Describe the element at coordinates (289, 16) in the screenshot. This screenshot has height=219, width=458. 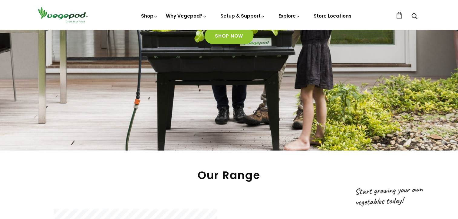
I see `a: Explore` at that location.